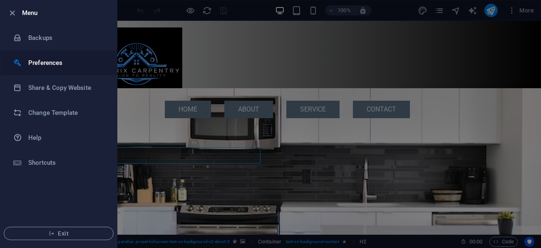 This screenshot has width=541, height=248. What do you see at coordinates (67, 63) in the screenshot?
I see `h6: Preferences` at bounding box center [67, 63].